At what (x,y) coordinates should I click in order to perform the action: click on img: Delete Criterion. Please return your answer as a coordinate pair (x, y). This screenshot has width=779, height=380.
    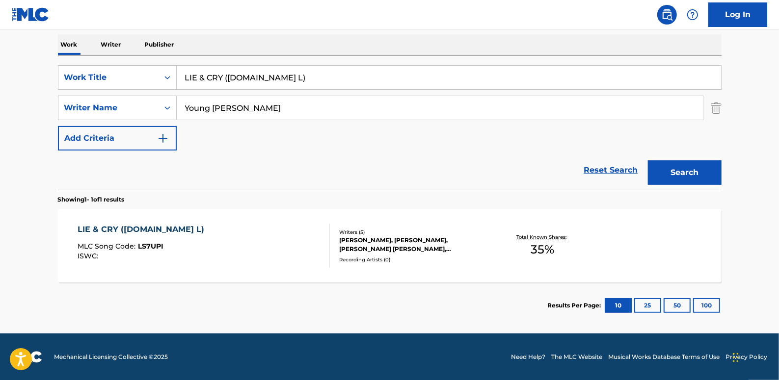
    Looking at the image, I should click on (716, 108).